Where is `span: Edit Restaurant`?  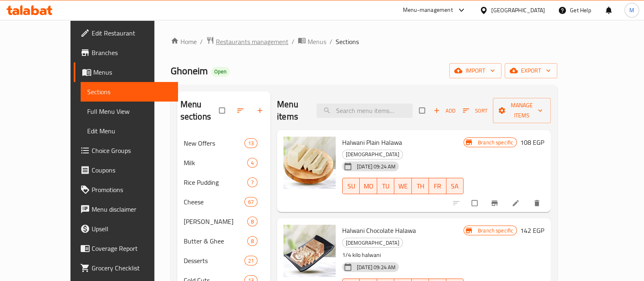
span: Edit Restaurant is located at coordinates (132, 33).